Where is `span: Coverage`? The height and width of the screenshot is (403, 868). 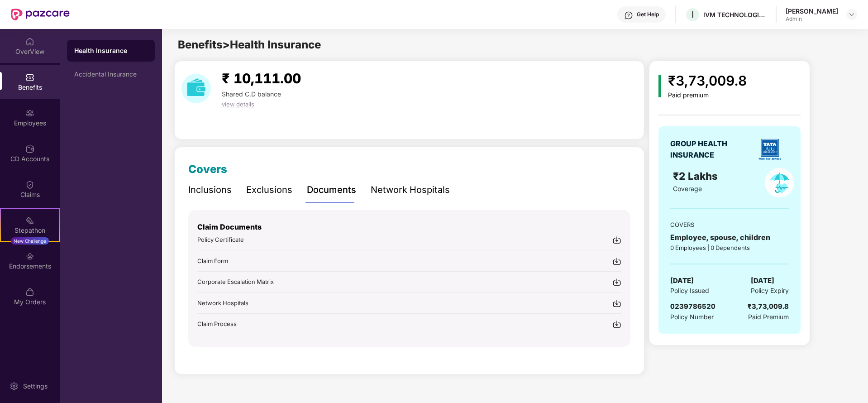 span: Coverage is located at coordinates (687, 189).